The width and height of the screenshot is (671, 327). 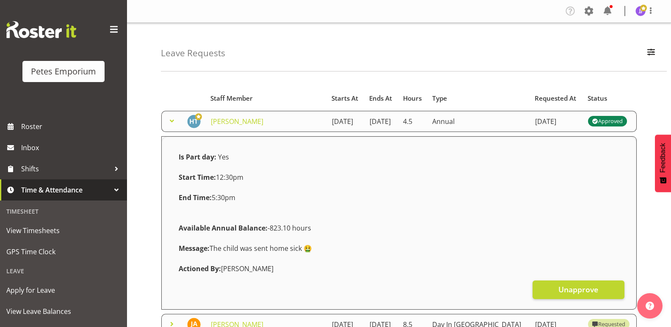 What do you see at coordinates (63, 290) in the screenshot?
I see `span: Apply for Leave` at bounding box center [63, 290].